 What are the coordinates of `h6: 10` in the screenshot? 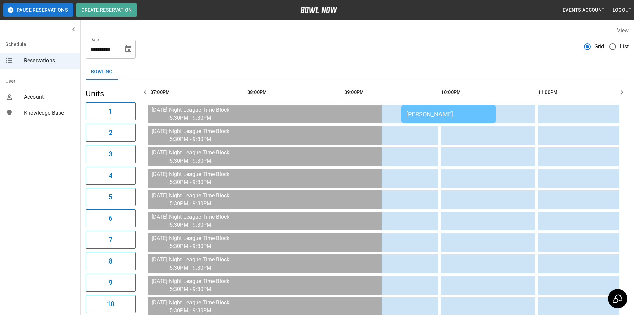 It's located at (111, 304).